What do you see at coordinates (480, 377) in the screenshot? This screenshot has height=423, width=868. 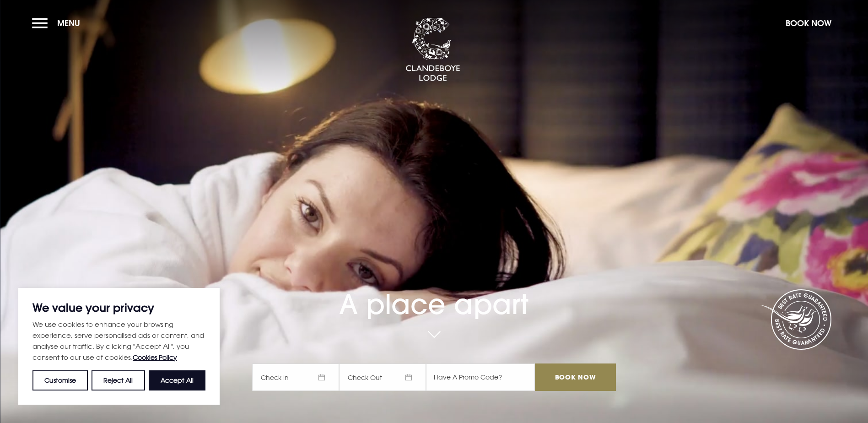 I see `input: Have A Promo Code?` at bounding box center [480, 377].